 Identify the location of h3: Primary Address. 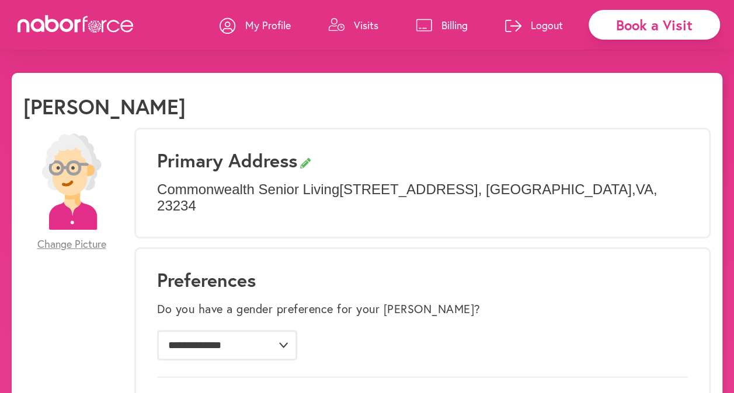
(422, 161).